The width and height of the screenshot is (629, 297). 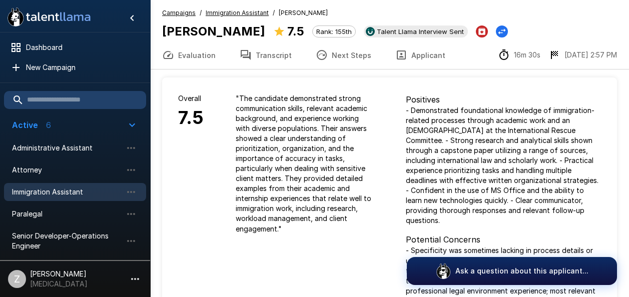 I want to click on img: logo_glasses@2x.png, so click(x=443, y=271).